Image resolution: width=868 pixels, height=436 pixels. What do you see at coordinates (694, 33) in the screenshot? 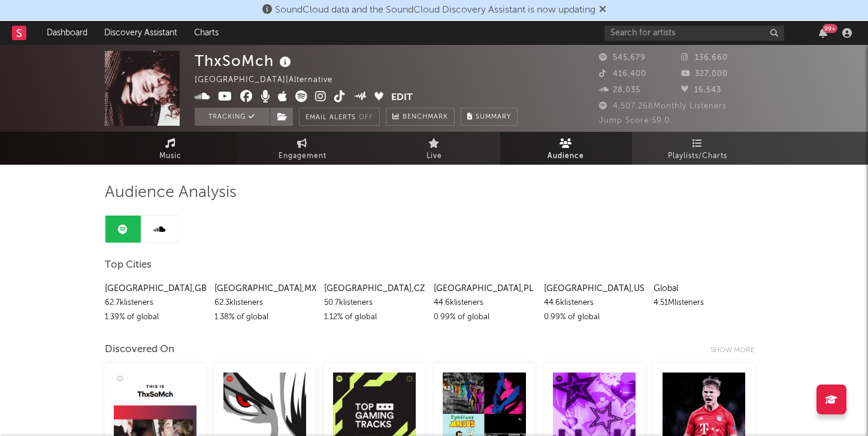
I see `input: Search for artists` at bounding box center [694, 33].